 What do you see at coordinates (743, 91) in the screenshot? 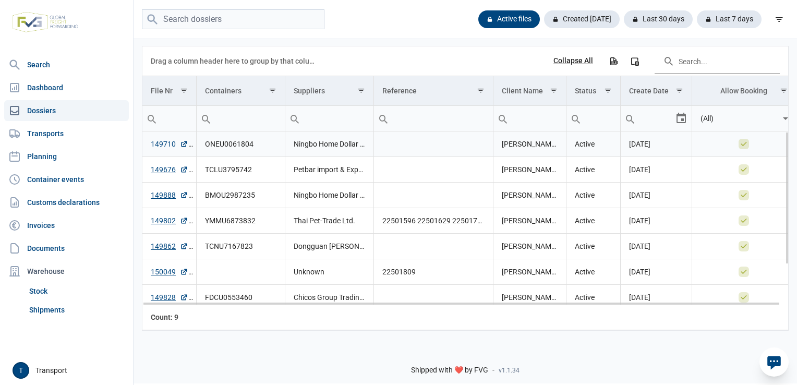
I see `div: Allow Booking` at bounding box center [743, 91].